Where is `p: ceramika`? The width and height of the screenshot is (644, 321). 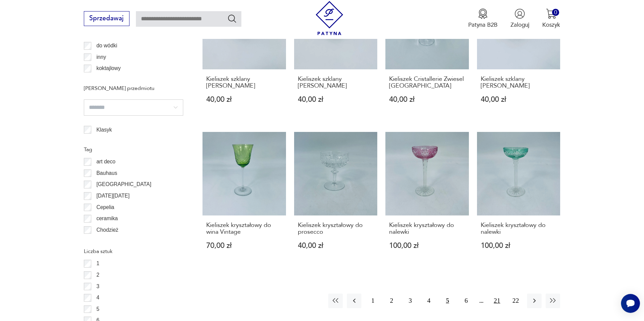 p: ceramika is located at coordinates (107, 218).